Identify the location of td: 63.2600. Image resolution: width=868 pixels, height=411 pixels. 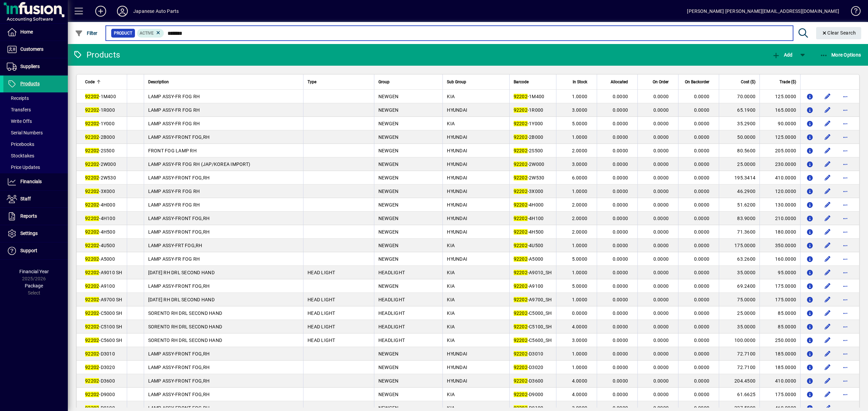
(739, 259).